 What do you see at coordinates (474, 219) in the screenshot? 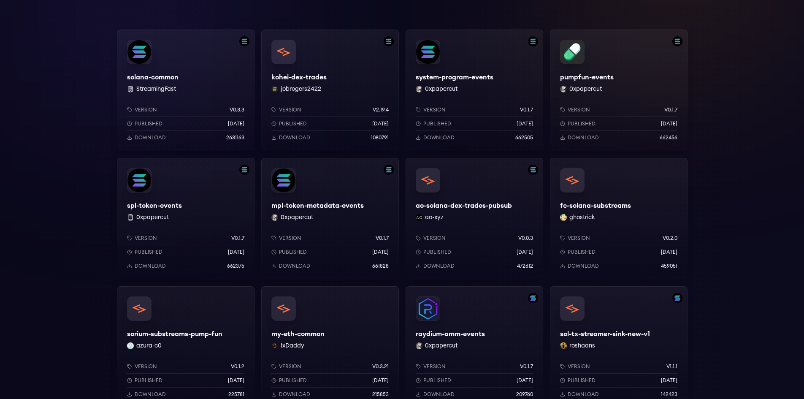
I see `a: Filter by solana networkao-solana-dex-trades-pubsubao-solana-dex-trades-pubsubao-xyz ao-xyzVersio...` at bounding box center [474, 219].